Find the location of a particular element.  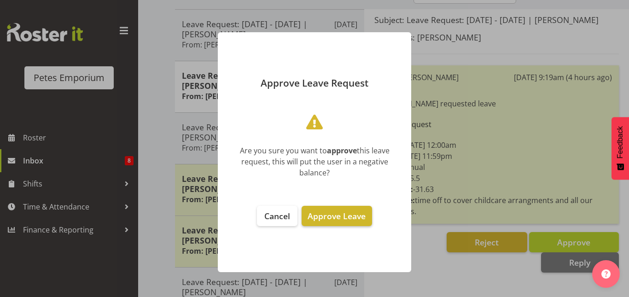

button: Approve Leave is located at coordinates (337, 216).